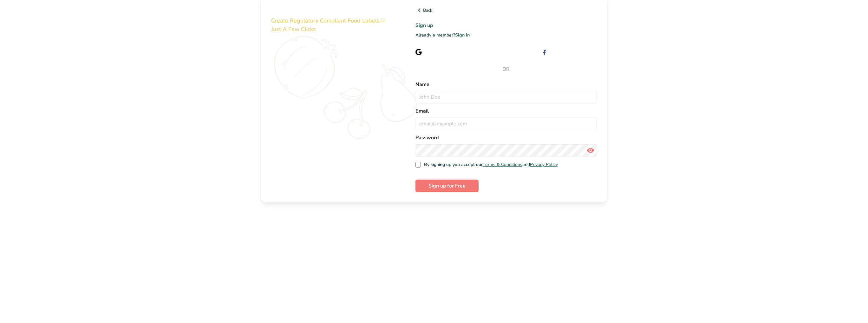  What do you see at coordinates (507, 10) in the screenshot?
I see `a: Back` at bounding box center [507, 10].